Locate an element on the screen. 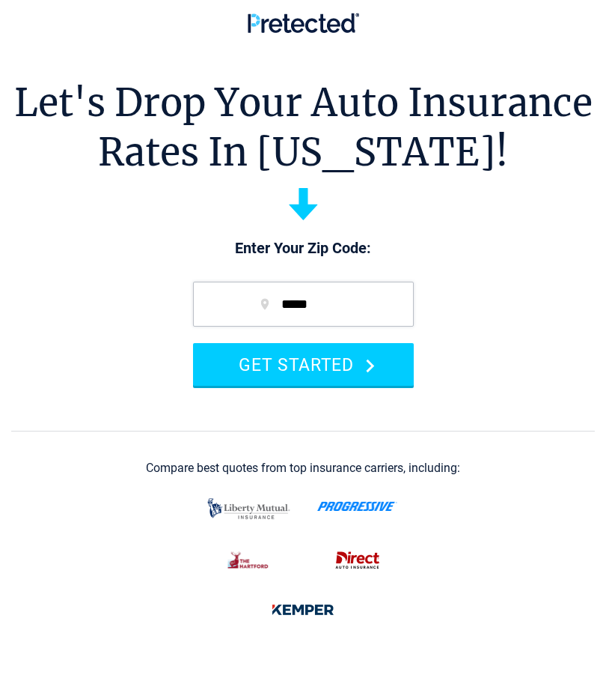 The width and height of the screenshot is (606, 684). img: thehartford is located at coordinates (249, 560).